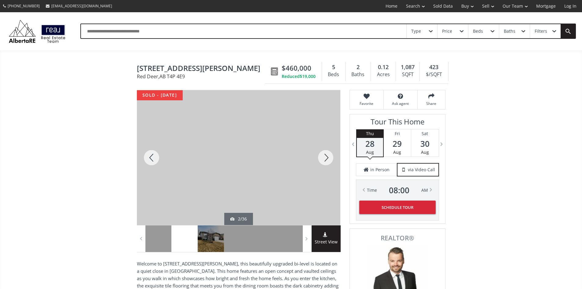 The width and height of the screenshot is (582, 289). What do you see at coordinates (397, 134) in the screenshot?
I see `div: Fri` at bounding box center [397, 134].